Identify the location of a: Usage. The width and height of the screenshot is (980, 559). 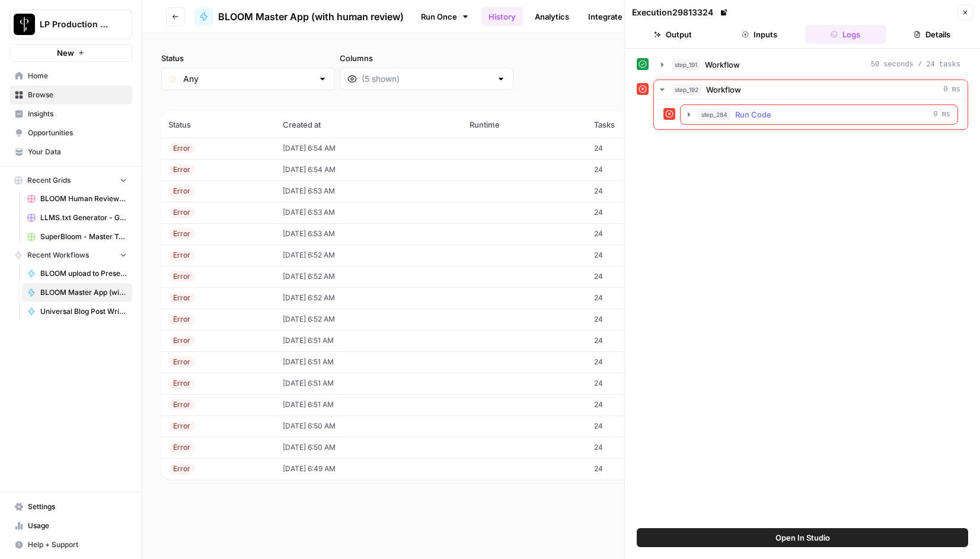
(70, 525).